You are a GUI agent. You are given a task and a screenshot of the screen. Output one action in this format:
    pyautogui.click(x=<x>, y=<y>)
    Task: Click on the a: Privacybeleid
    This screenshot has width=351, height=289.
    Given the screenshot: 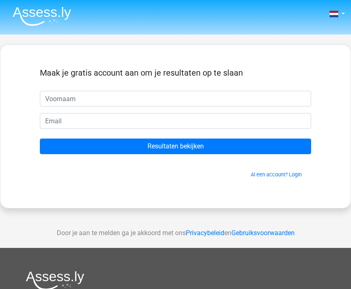 What is the action you would take?
    pyautogui.click(x=205, y=232)
    